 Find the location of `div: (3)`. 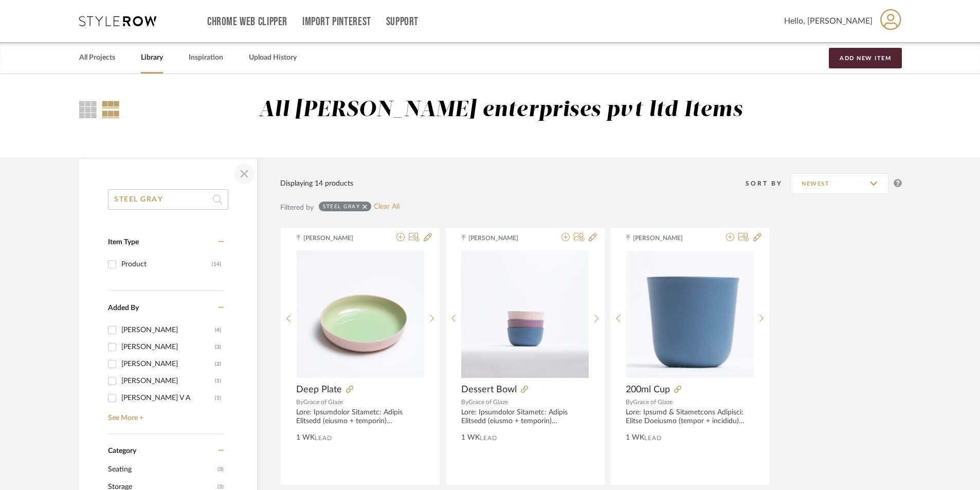

div: (3) is located at coordinates (218, 347).